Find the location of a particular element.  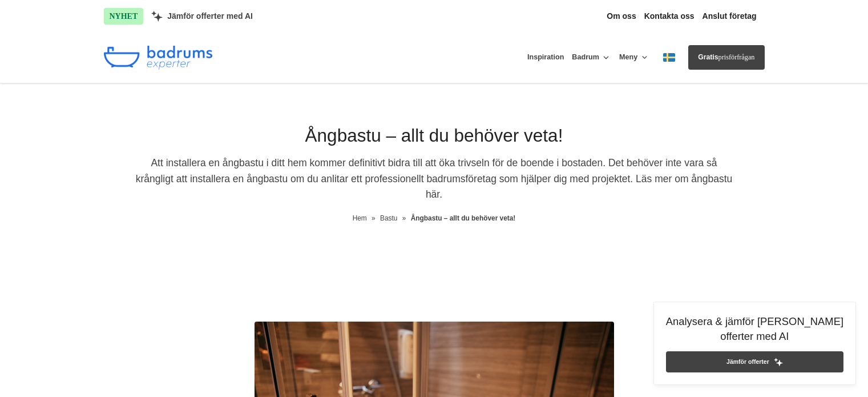

a: Ångbastu – allt du behöver veta! is located at coordinates (464, 218).